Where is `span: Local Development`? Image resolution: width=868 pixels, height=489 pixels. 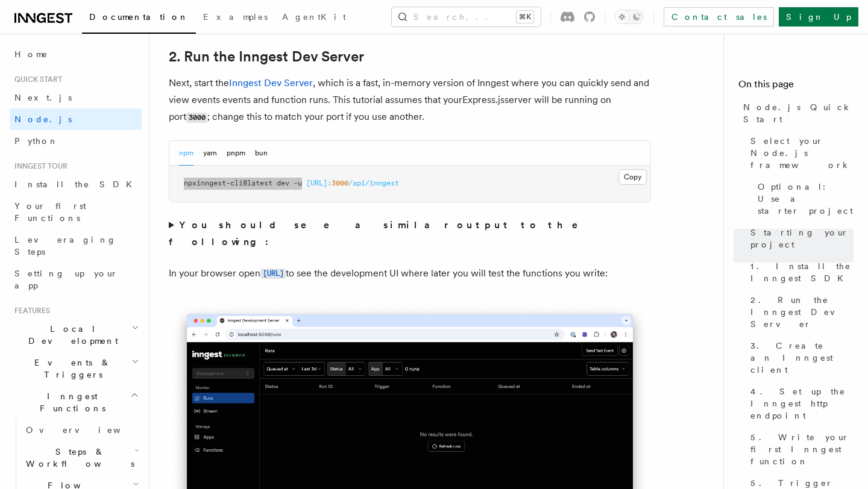
span: Local Development is located at coordinates (70, 334).